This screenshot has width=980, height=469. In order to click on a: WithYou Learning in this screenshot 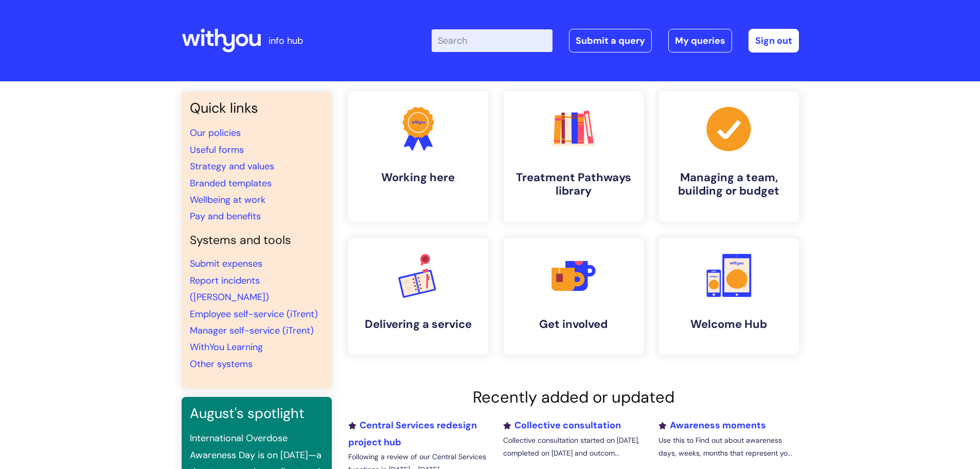, I will do `click(226, 346)`.